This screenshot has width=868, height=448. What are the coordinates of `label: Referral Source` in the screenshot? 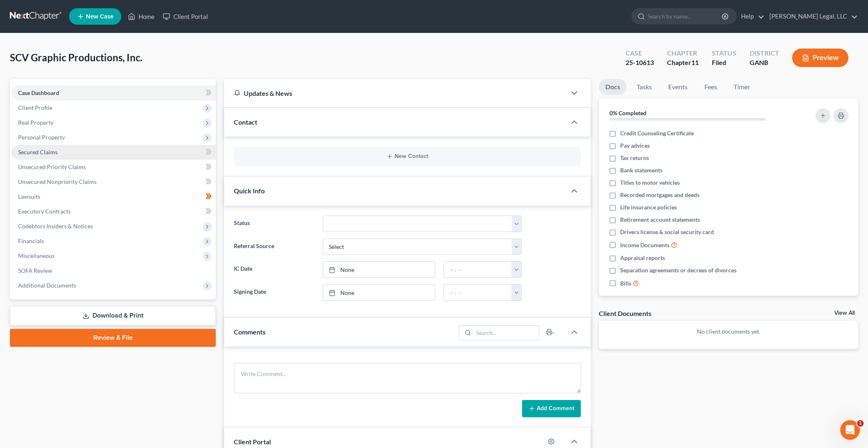 It's located at (274, 247).